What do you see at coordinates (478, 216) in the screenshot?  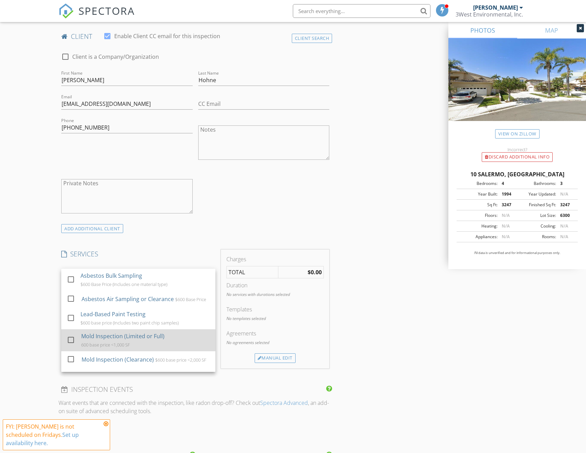 I see `div: Floors:` at bounding box center [478, 216].